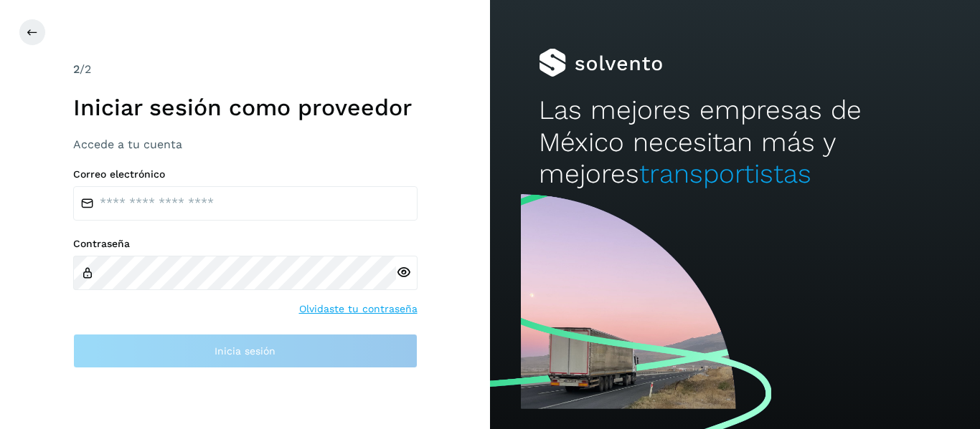 This screenshot has height=429, width=980. Describe the element at coordinates (244, 351) in the screenshot. I see `span: Inicia sesión` at that location.